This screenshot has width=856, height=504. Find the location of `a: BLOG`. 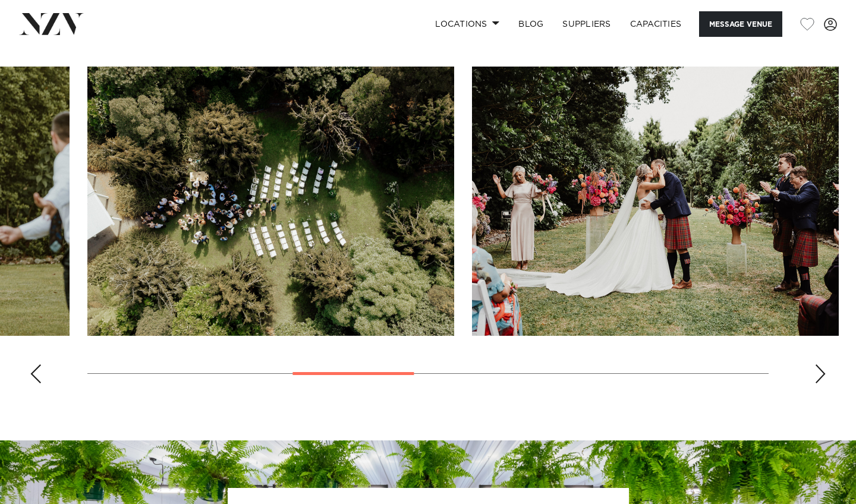

a: BLOG is located at coordinates (531, 23).